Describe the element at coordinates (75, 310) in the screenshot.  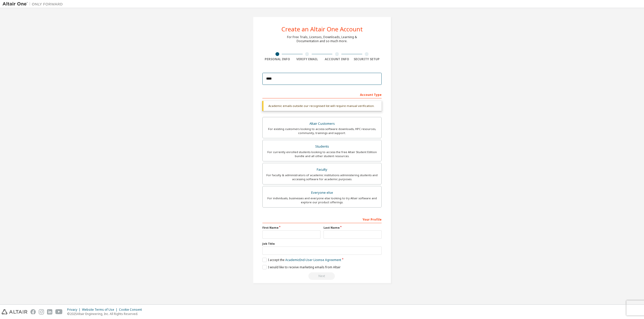
I see `div: Privacy` at that location.